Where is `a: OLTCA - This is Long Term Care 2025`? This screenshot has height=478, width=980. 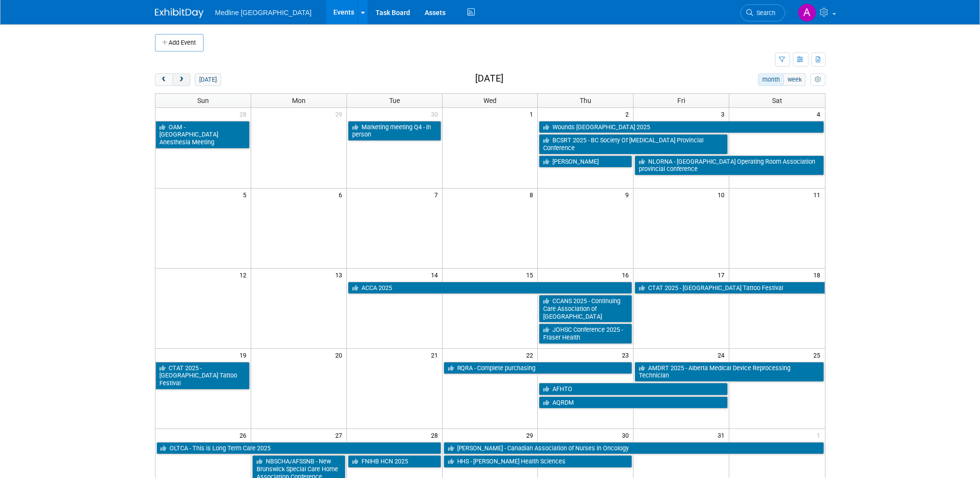 a: OLTCA - This is Long Term Care 2025 is located at coordinates (299, 448).